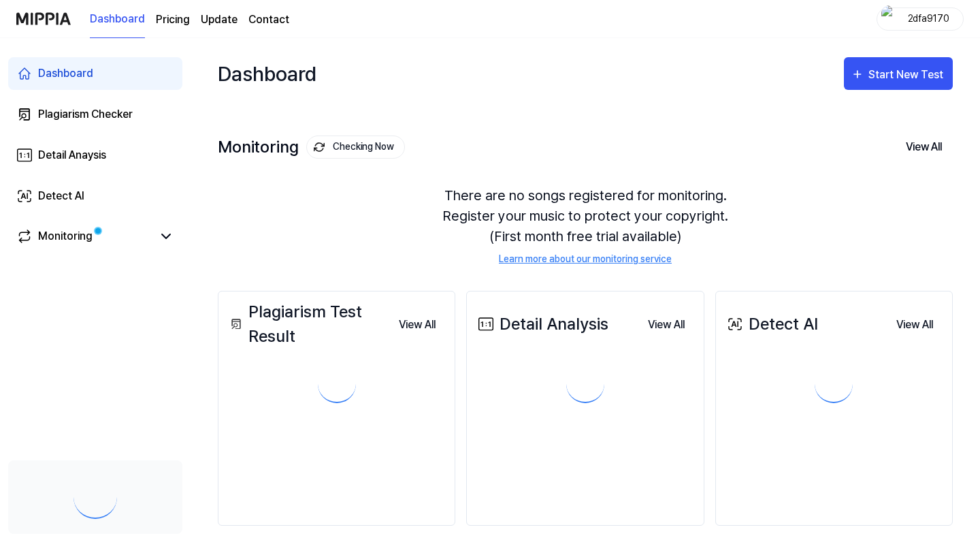  I want to click on div: 2dfa9170, so click(928, 18).